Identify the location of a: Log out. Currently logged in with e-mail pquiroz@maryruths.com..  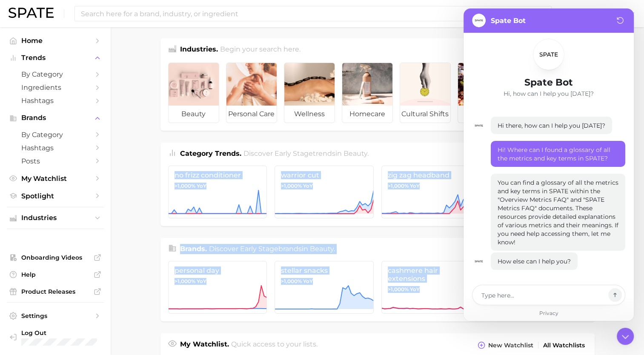
(55, 337).